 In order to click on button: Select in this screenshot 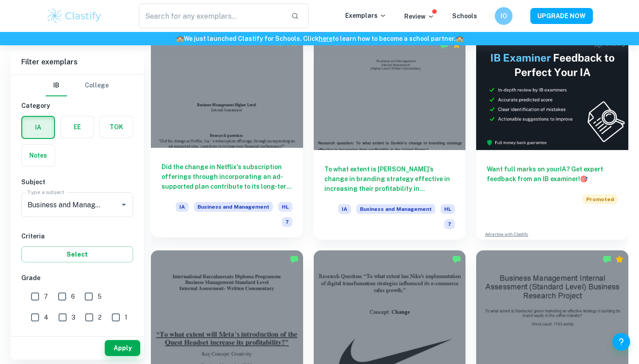, I will do `click(77, 254)`.